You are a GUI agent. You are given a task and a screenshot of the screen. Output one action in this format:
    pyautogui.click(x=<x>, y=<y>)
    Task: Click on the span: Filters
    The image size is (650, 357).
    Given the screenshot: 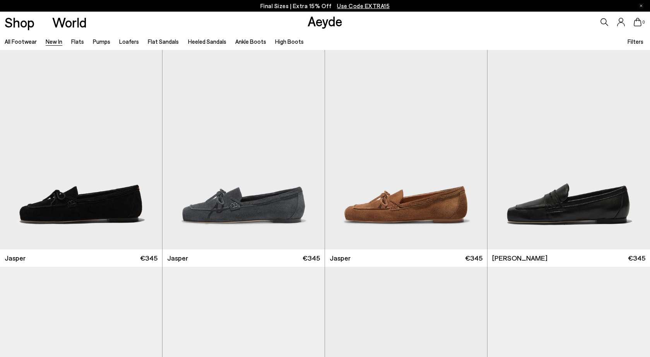 What is the action you would take?
    pyautogui.click(x=635, y=41)
    